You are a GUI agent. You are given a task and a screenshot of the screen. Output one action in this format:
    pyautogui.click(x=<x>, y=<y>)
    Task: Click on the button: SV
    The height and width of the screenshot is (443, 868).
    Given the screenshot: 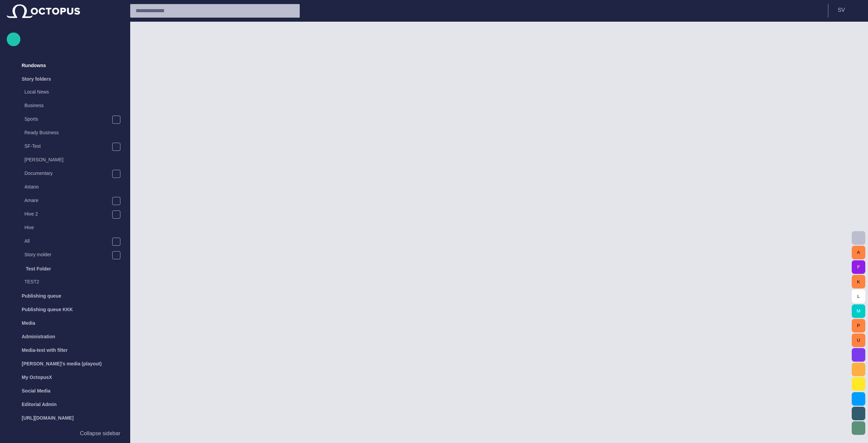 What is the action you would take?
    pyautogui.click(x=848, y=10)
    